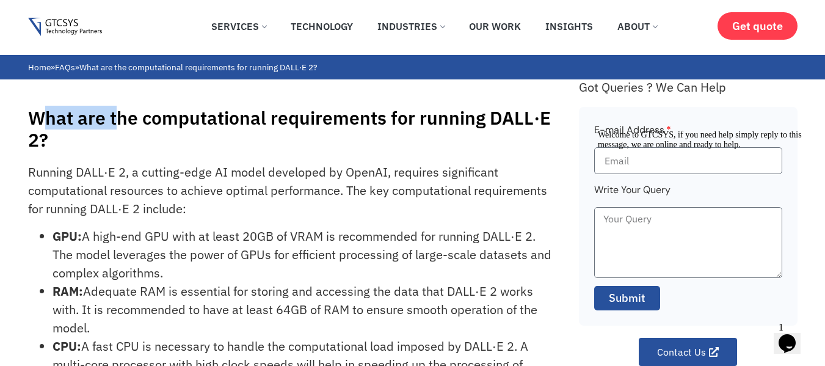 Image resolution: width=825 pixels, height=366 pixels. Describe the element at coordinates (322, 26) in the screenshot. I see `a: Technology` at that location.